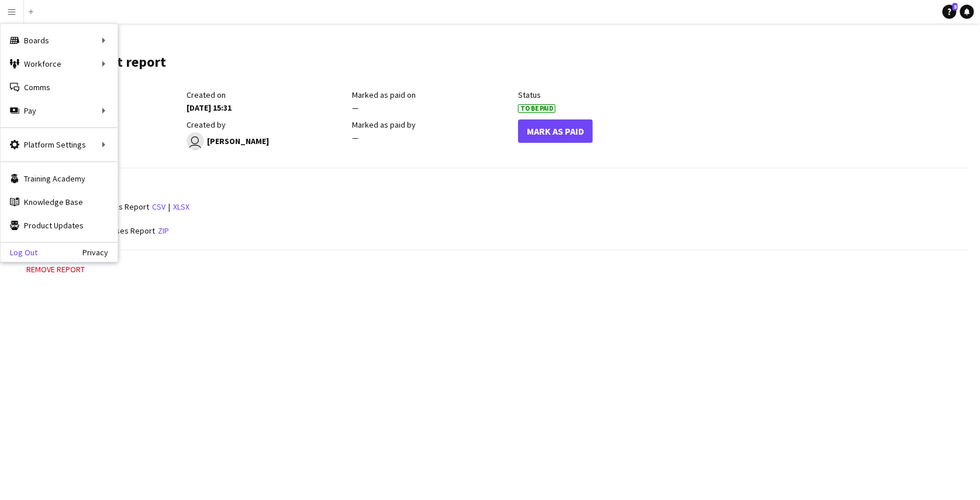  I want to click on a: Knowledge Base, so click(59, 202).